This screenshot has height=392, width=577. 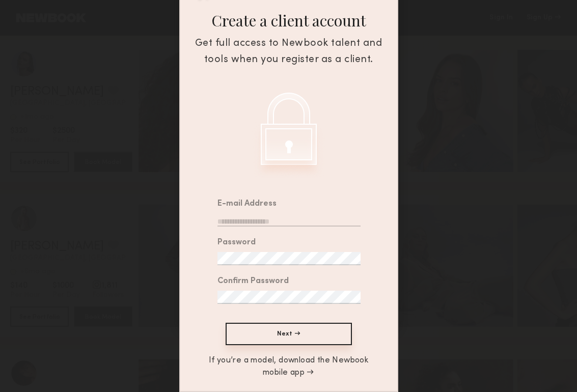 What do you see at coordinates (288, 20) in the screenshot?
I see `div: Create a client account` at bounding box center [288, 20].